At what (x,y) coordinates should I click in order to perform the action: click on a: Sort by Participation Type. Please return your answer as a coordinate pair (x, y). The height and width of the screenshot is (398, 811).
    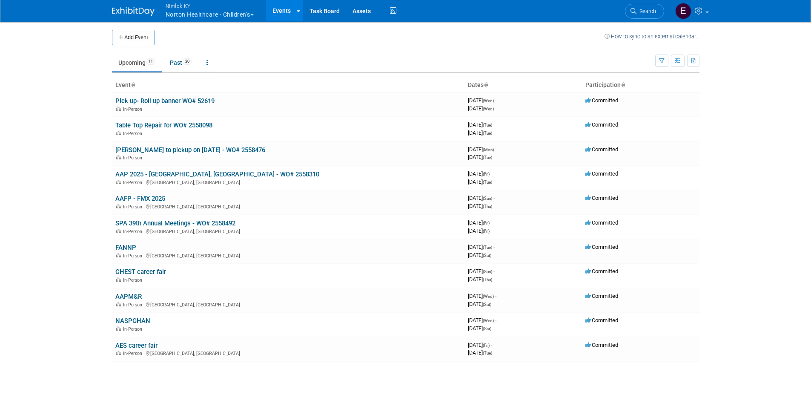
    Looking at the image, I should click on (623, 85).